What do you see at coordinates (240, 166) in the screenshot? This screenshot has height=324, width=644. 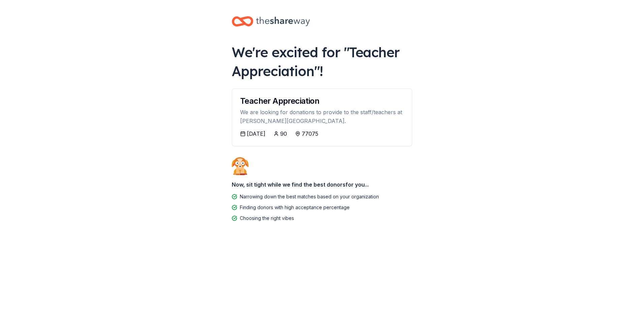 I see `img: Dog waiting patiently` at bounding box center [240, 166].